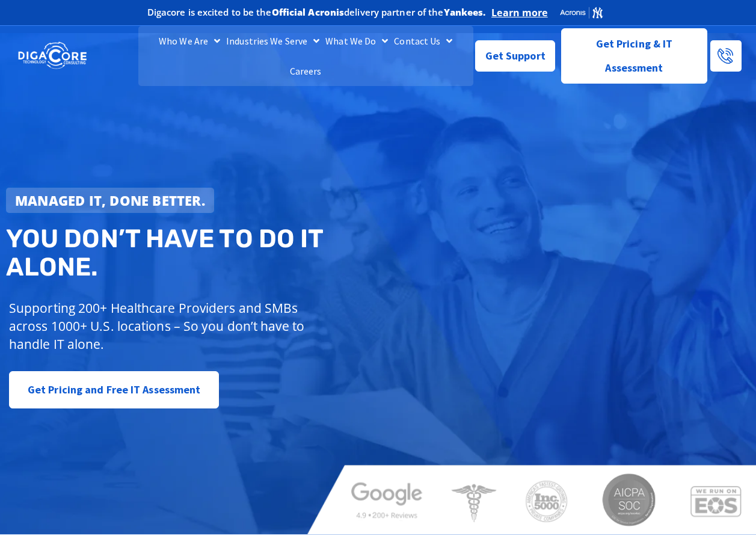 Image resolution: width=756 pixels, height=545 pixels. What do you see at coordinates (272, 41) in the screenshot?
I see `a: Industries We Serve` at bounding box center [272, 41].